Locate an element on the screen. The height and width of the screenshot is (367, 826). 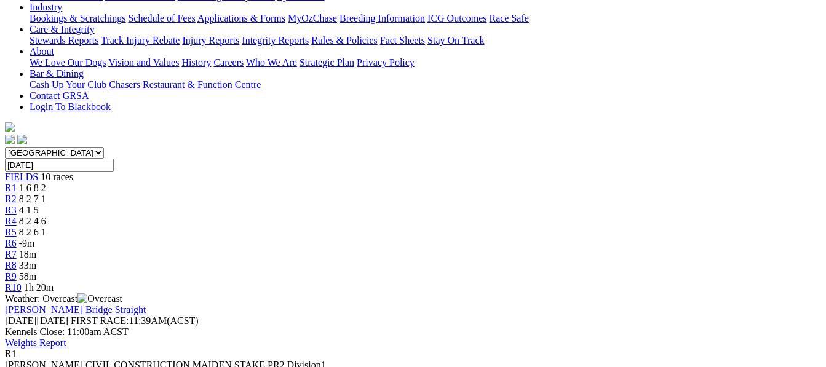
a: Race Safe is located at coordinates (509, 18).